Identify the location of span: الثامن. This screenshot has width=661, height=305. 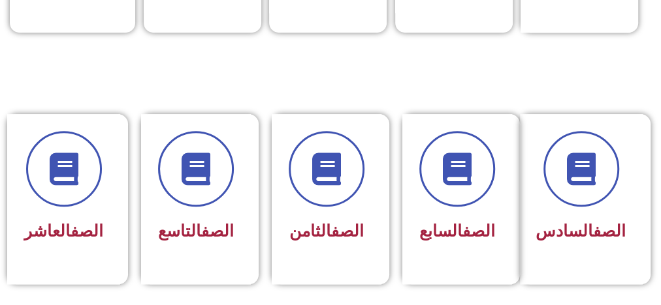
(326, 231).